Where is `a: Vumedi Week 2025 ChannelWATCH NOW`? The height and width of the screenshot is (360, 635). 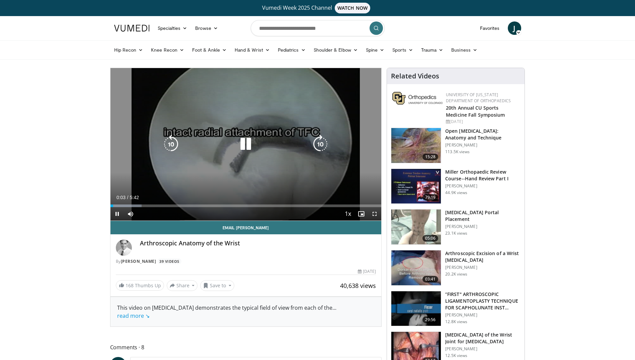 a: Vumedi Week 2025 ChannelWATCH NOW is located at coordinates (318, 8).